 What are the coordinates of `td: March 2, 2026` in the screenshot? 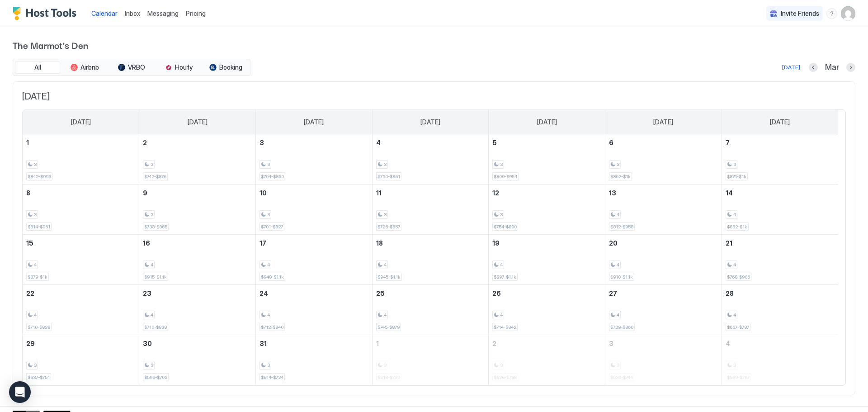 It's located at (197, 159).